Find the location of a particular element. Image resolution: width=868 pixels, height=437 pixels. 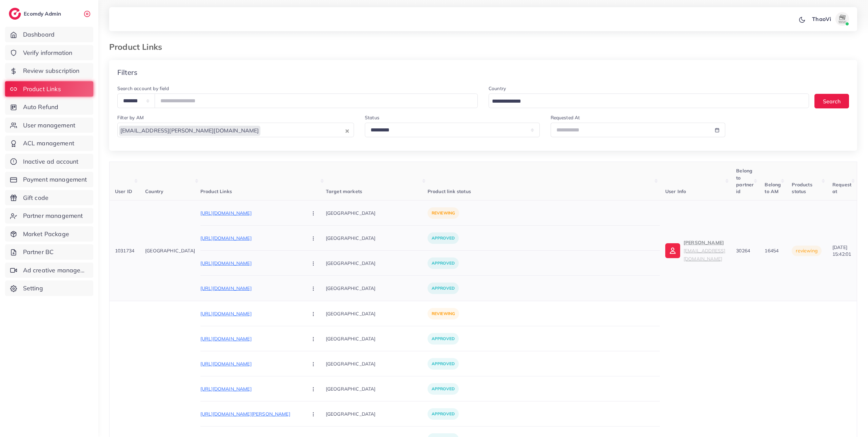

a: Partner BC is located at coordinates (49, 252).